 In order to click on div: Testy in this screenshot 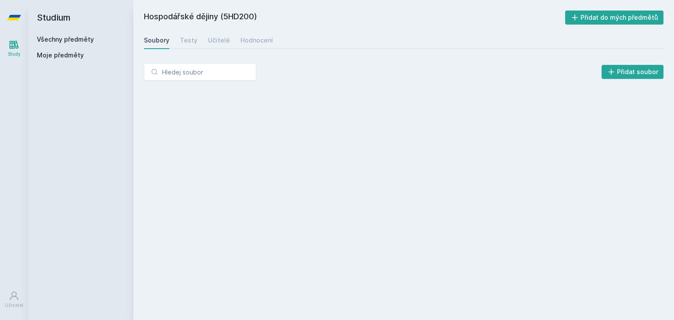, I will do `click(189, 40)`.